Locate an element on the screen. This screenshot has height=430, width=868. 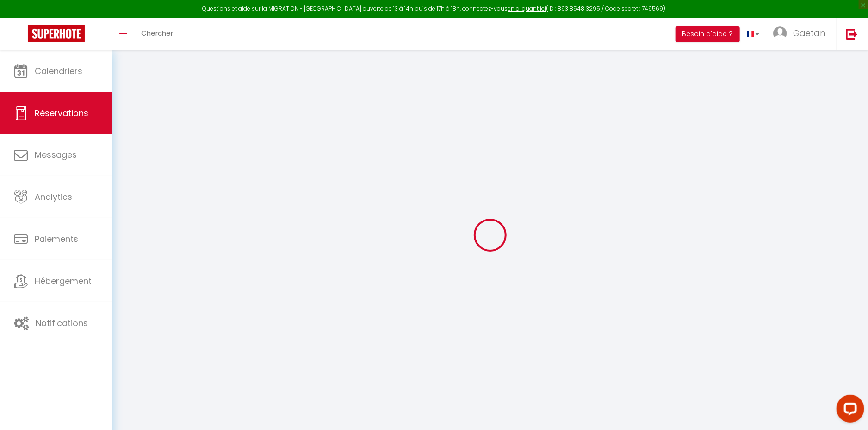
a: ... Gaetan is located at coordinates (801, 34).